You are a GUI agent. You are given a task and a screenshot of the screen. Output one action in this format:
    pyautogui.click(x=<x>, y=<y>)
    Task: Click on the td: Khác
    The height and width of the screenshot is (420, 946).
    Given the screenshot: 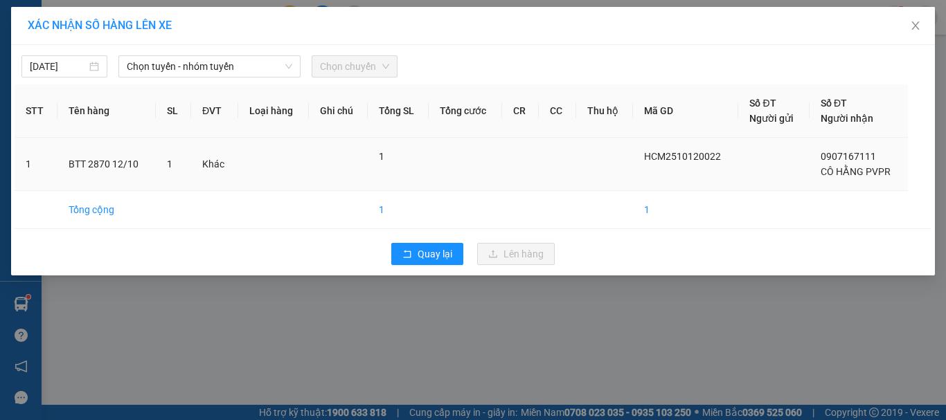 What is the action you would take?
    pyautogui.click(x=215, y=164)
    